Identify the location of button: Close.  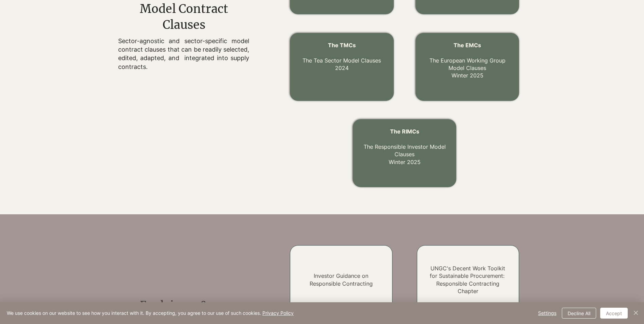
(636, 313).